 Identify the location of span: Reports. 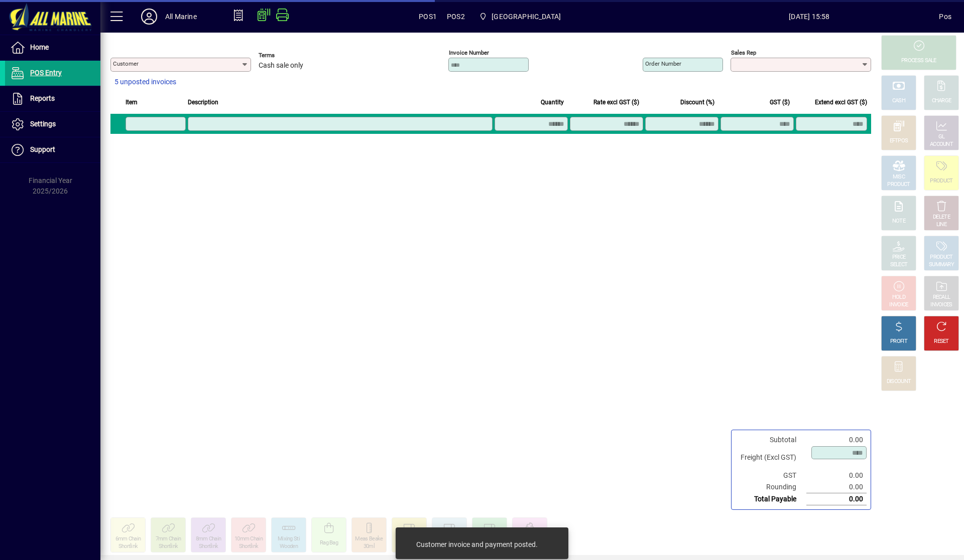
(43, 98).